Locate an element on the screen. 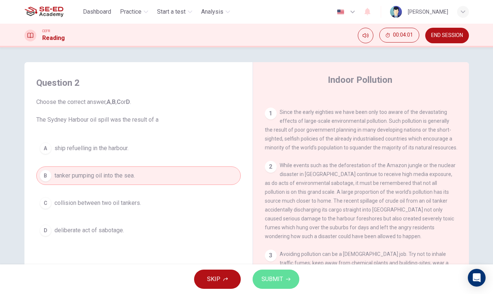 Image resolution: width=493 pixels, height=294 pixels. h1: Reading is located at coordinates (53, 38).